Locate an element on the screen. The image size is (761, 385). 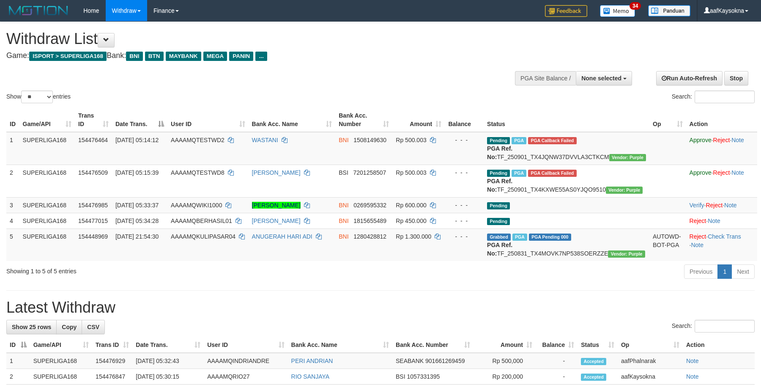
span: 154476985 is located at coordinates (93, 205).